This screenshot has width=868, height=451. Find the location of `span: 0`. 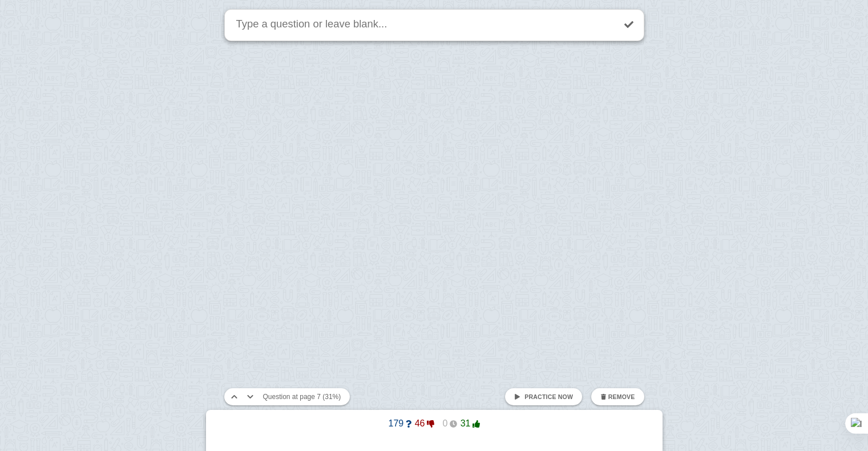

span: 0 is located at coordinates (446, 424).